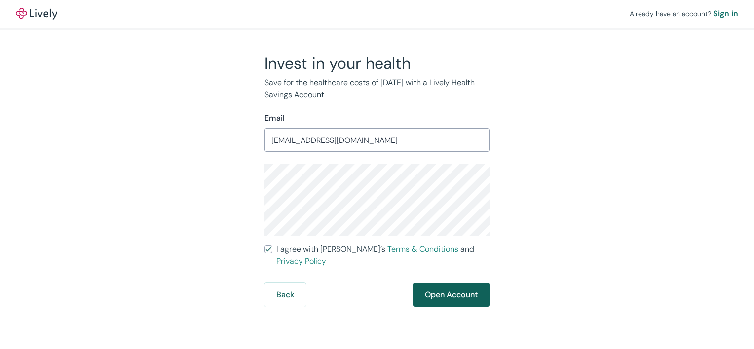 Image resolution: width=754 pixels, height=349 pixels. I want to click on div: Already have an account?, so click(684, 14).